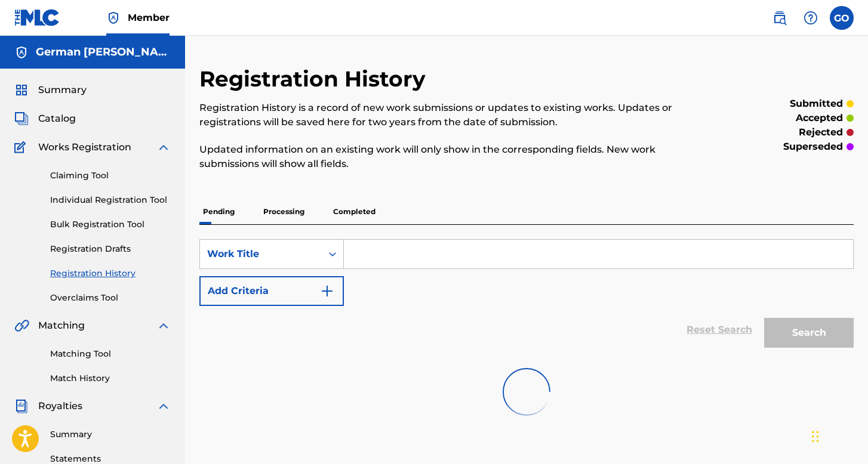  I want to click on a: Registration Drafts, so click(111, 249).